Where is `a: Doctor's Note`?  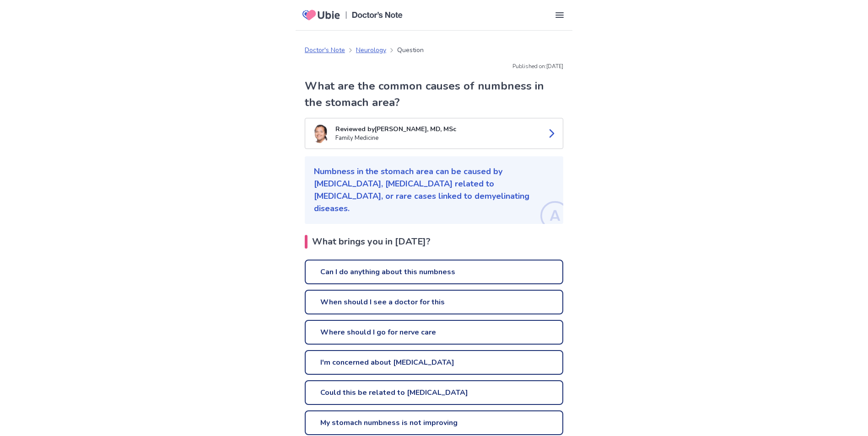 a: Doctor's Note is located at coordinates (325, 50).